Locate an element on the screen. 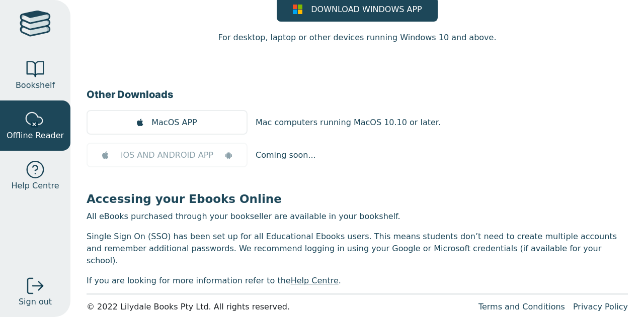  p: Mac computers running MacOS 10.10 or later. is located at coordinates (348, 123).